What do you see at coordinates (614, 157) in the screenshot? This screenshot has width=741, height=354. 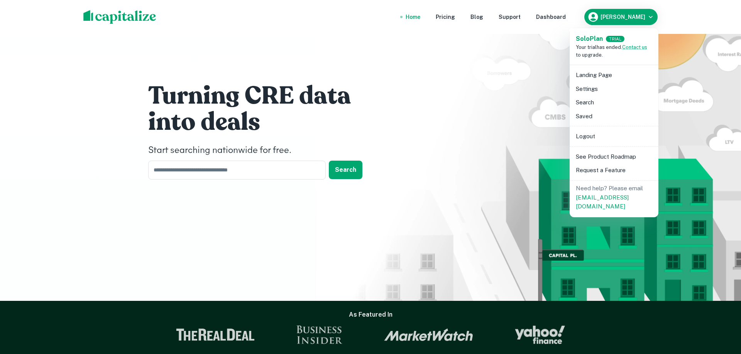 I see `li: See Product Roadmap` at bounding box center [614, 157].